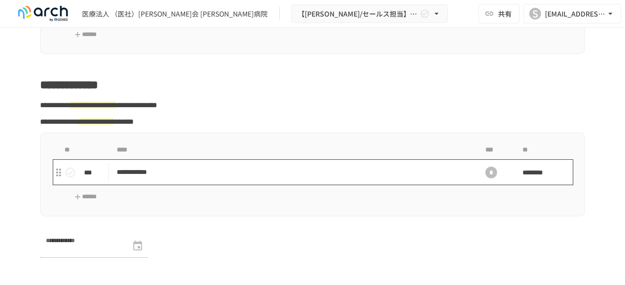  Describe the element at coordinates (43, 14) in the screenshot. I see `img: logo-default@2x-9cf2c760.svg` at that location.